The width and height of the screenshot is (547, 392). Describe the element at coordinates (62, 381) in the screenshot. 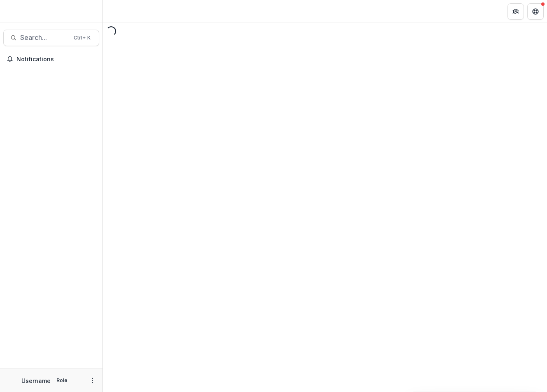

I see `p: Role` at that location.